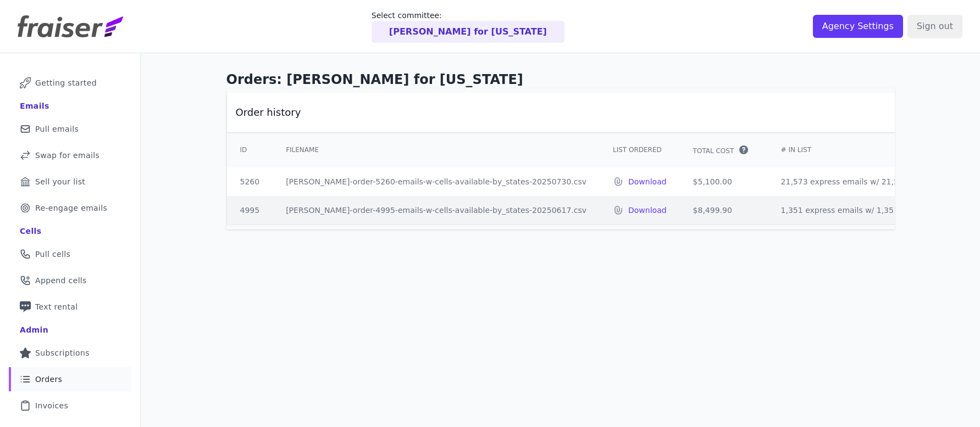  Describe the element at coordinates (49, 380) in the screenshot. I see `span: Orders` at that location.